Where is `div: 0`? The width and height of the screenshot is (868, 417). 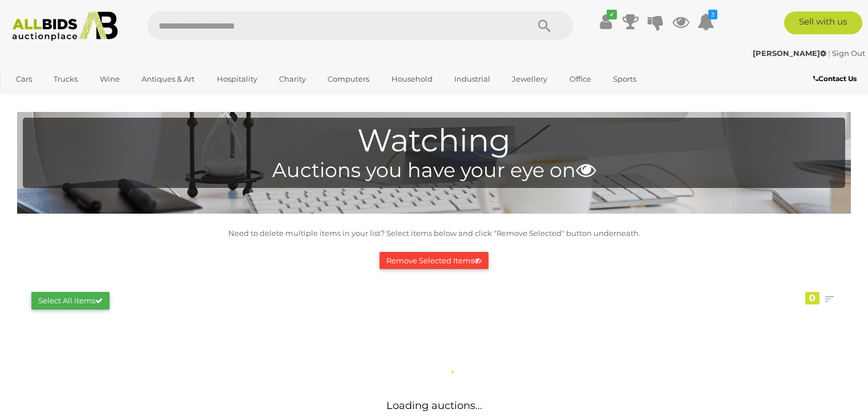
div: 0 is located at coordinates (812, 298).